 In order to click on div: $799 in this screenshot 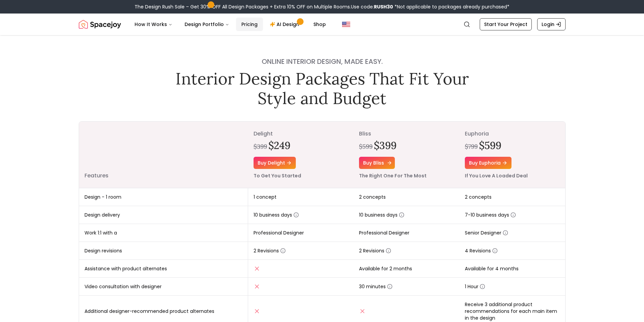, I will do `click(471, 147)`.